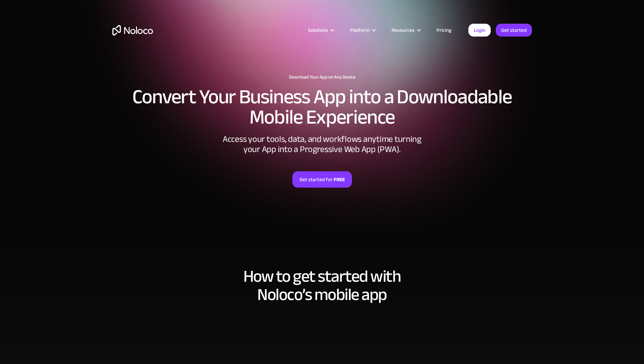  What do you see at coordinates (444, 30) in the screenshot?
I see `a: Pricing` at bounding box center [444, 30].